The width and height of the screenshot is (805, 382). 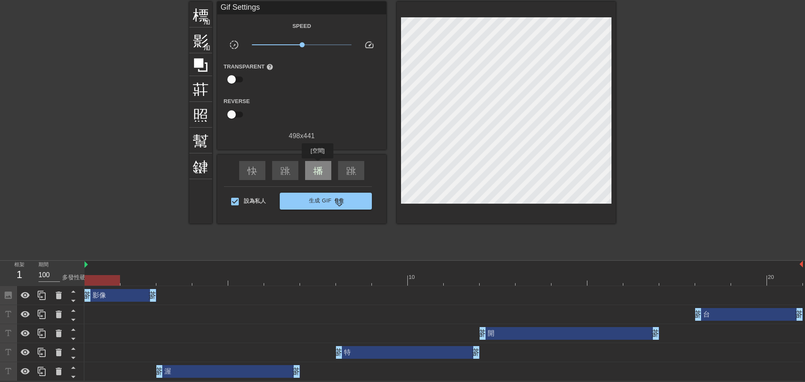 I want to click on font: 標題, so click(x=209, y=14).